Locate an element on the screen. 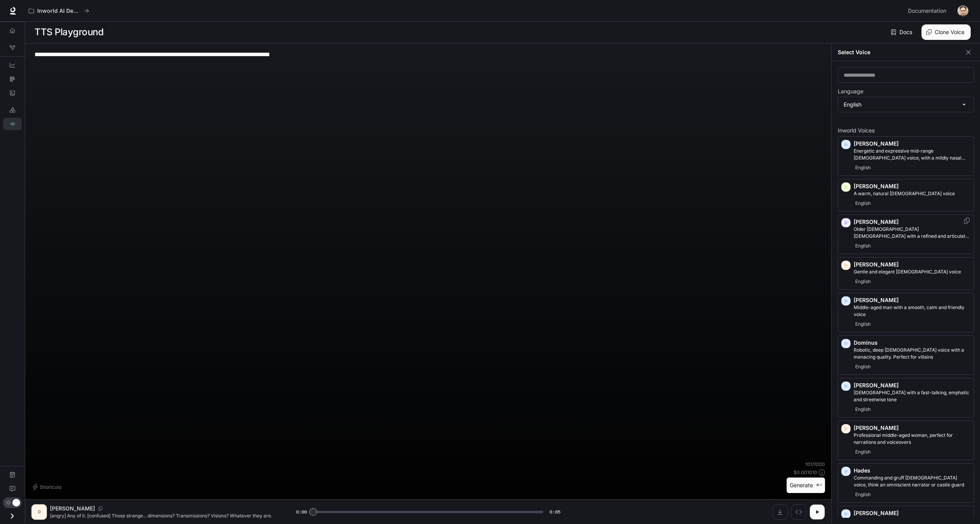 This screenshot has width=980, height=524. a: Logs is located at coordinates (12, 93).